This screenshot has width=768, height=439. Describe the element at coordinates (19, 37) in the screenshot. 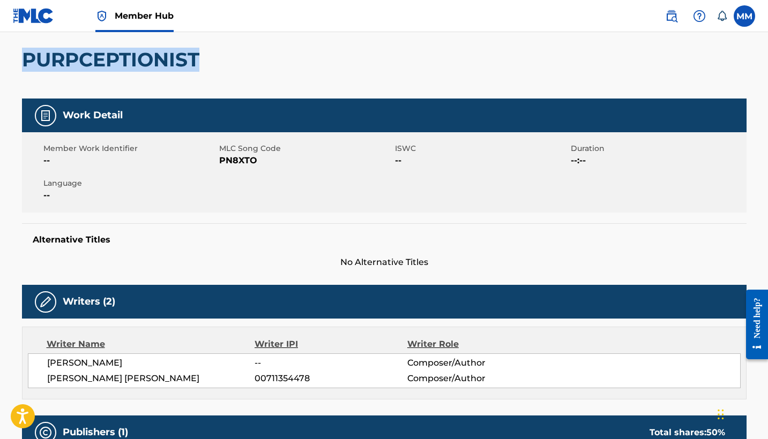

I see `div: Need help?` at that location.